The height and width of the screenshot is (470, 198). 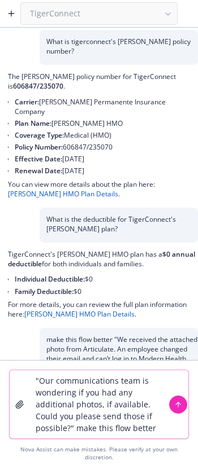 What do you see at coordinates (105, 135) in the screenshot?
I see `li: Medical (HMO)` at bounding box center [105, 135].